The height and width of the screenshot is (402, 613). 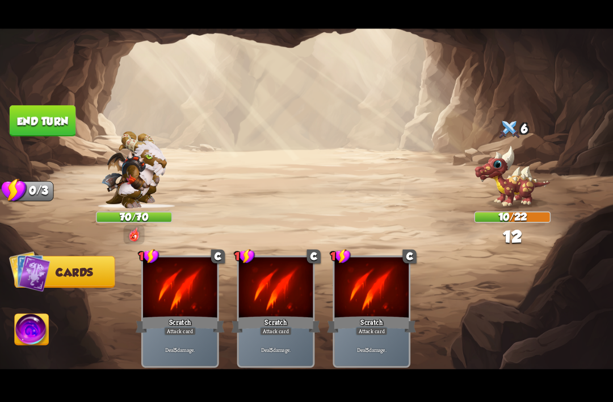 What do you see at coordinates (512, 236) in the screenshot?
I see `div: 12` at bounding box center [512, 236].